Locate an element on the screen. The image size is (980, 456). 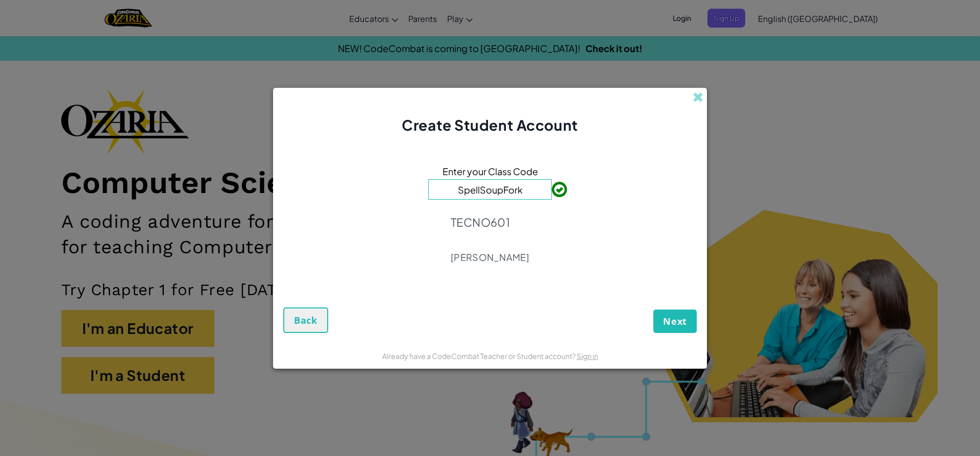
a: Sign in is located at coordinates (587, 356).